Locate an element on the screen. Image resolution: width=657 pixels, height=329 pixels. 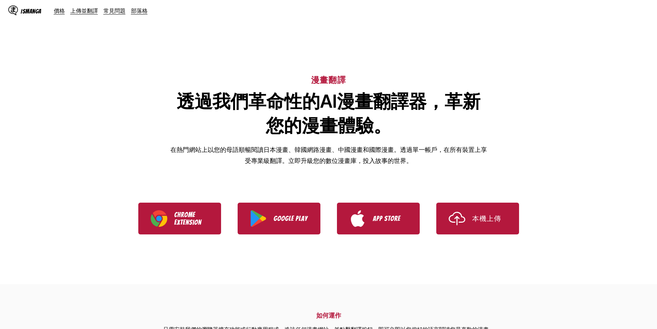
a: Download IsManga Chrome Extension is located at coordinates (180, 218).